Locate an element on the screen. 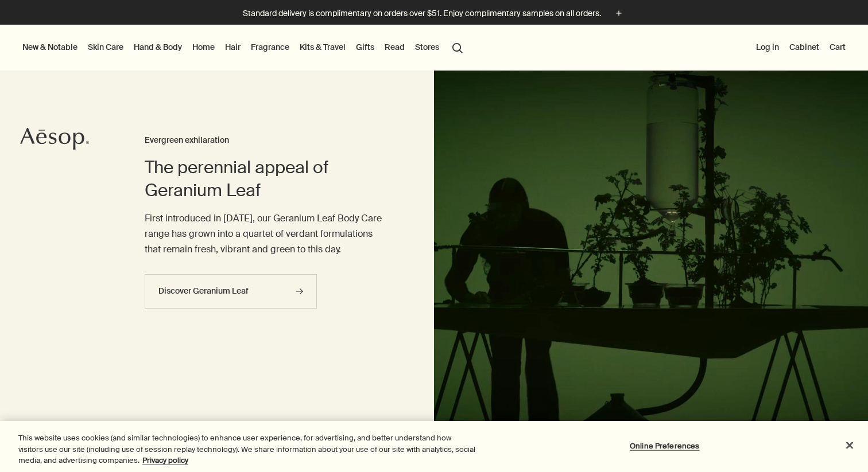 Image resolution: width=868 pixels, height=472 pixels. nav: supplementary is located at coordinates (801, 48).